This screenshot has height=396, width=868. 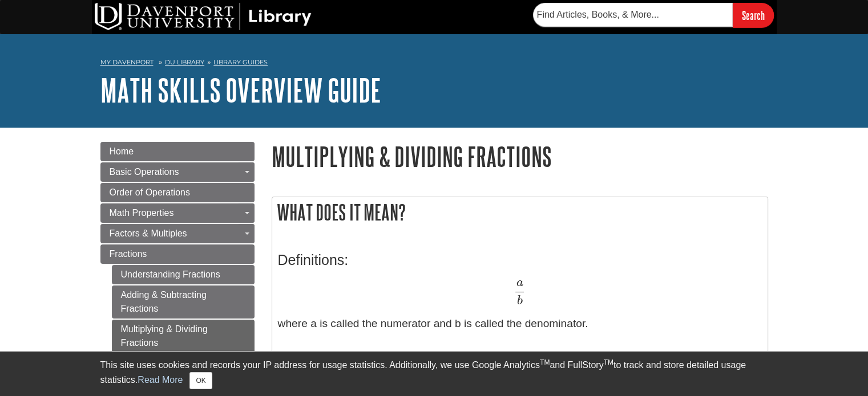 What do you see at coordinates (183, 336) in the screenshot?
I see `a: Multiplying & Dividing Fractions` at bounding box center [183, 336].